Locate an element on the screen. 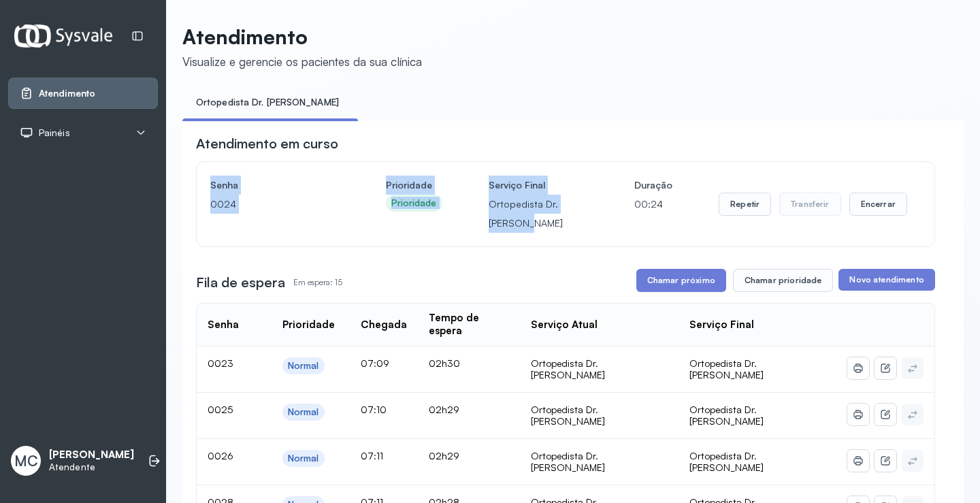 The width and height of the screenshot is (980, 503). button: Encerrar is located at coordinates (878, 204).